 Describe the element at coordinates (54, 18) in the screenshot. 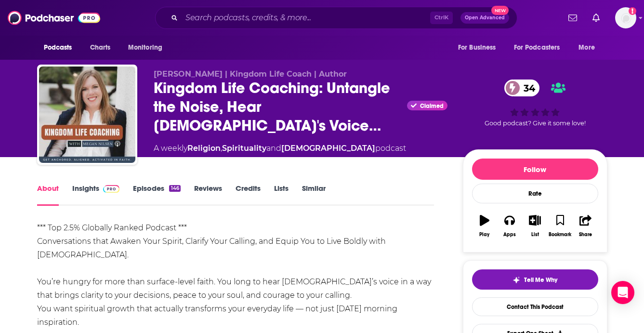

I see `img: Podchaser - Follow, Share and Rate Podcasts` at that location.